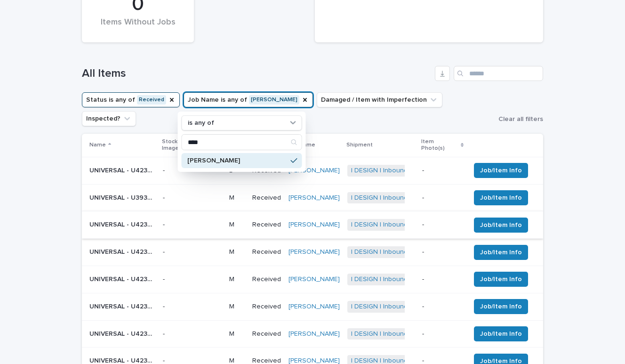 The image size is (625, 364). What do you see at coordinates (123, 251) in the screenshot?
I see `p: UNIVERSAL - U423503 SARATOGA LOUNGE CHAIRS | 72334` at bounding box center [123, 251].